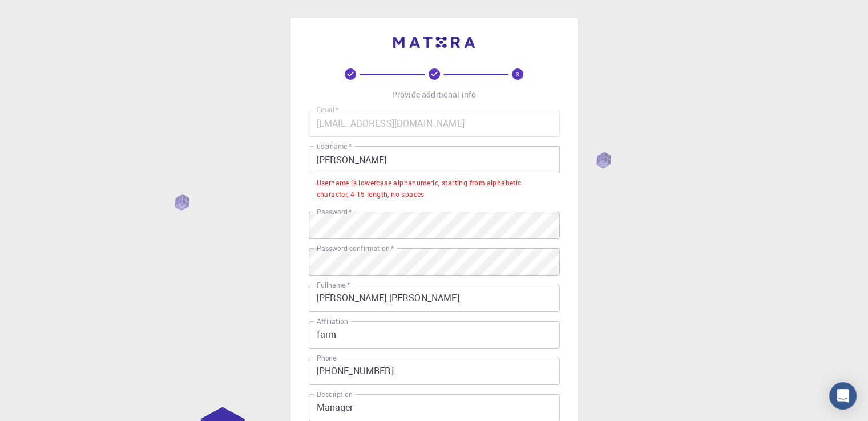 The width and height of the screenshot is (868, 421). What do you see at coordinates (434, 95) in the screenshot?
I see `p: Provide additional info` at bounding box center [434, 95].